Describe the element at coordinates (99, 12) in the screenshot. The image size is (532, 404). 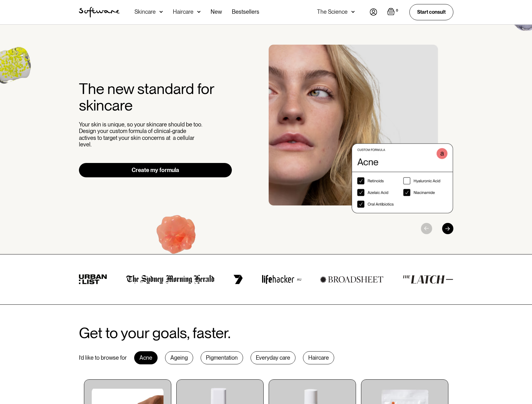
I see `img: Software Logo` at that location.